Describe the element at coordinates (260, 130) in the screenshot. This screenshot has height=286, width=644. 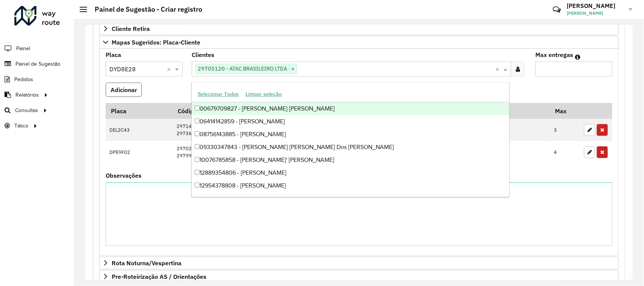
I see `td: 29714278 29736313` at that location.